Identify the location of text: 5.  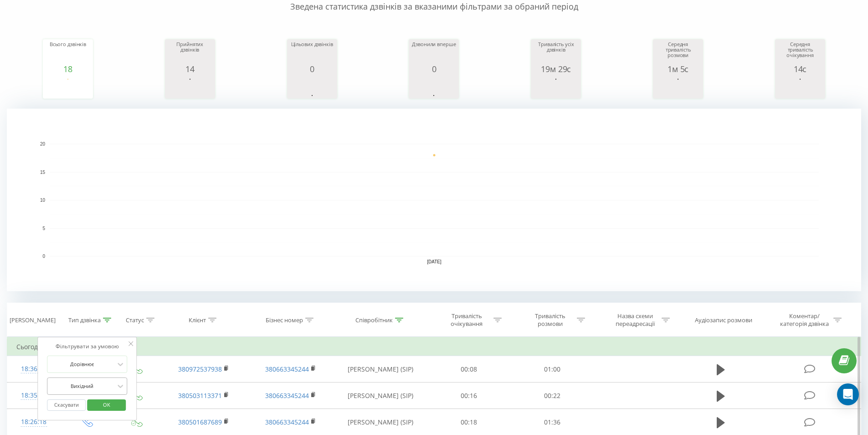
(44, 228).